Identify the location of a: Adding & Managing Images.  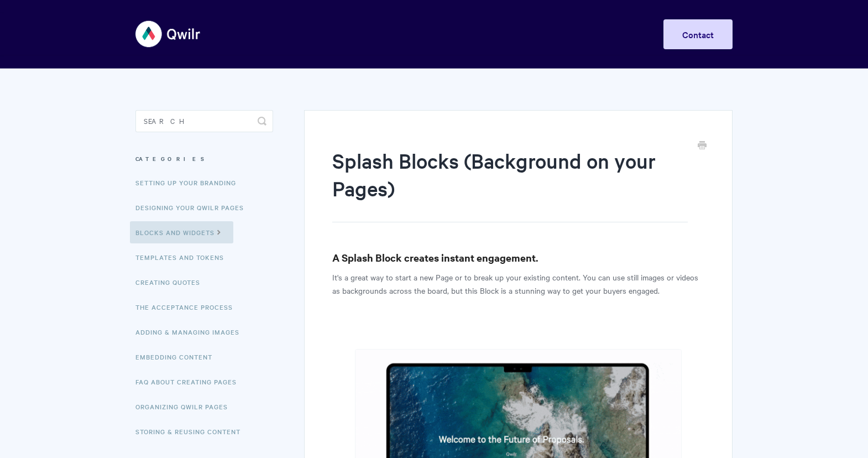
(191, 332).